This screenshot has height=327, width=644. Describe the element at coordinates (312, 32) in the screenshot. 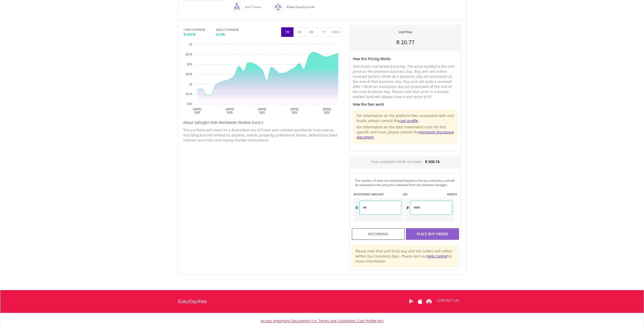

I see `button: 6M` at that location.